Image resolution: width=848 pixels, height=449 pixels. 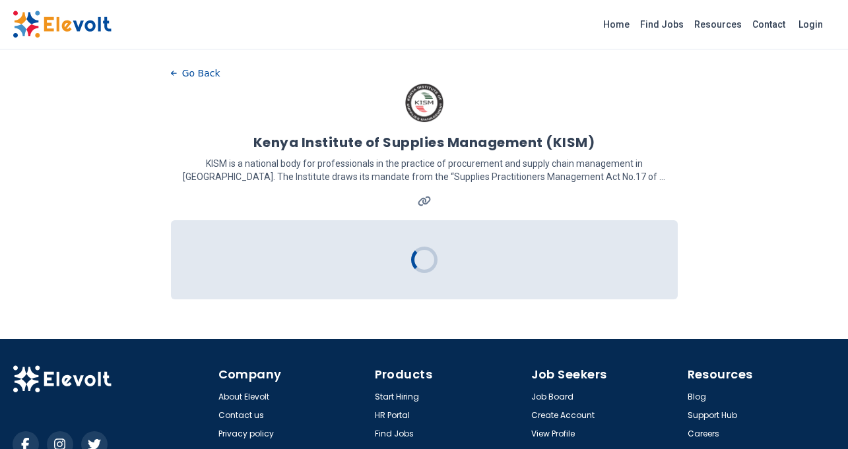 I want to click on a: View Profile, so click(x=553, y=434).